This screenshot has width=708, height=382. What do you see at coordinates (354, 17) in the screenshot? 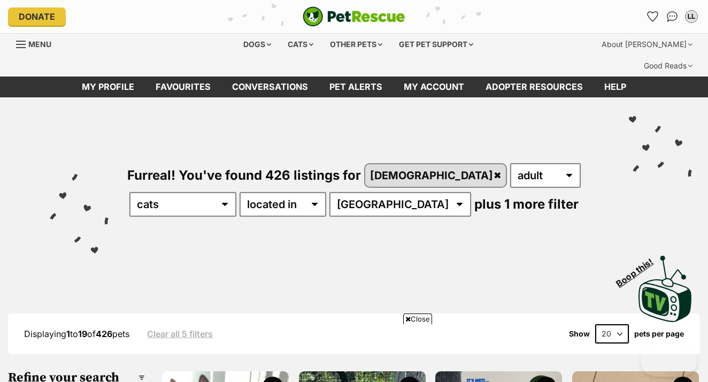
I see `a: PetRescue` at bounding box center [354, 17].